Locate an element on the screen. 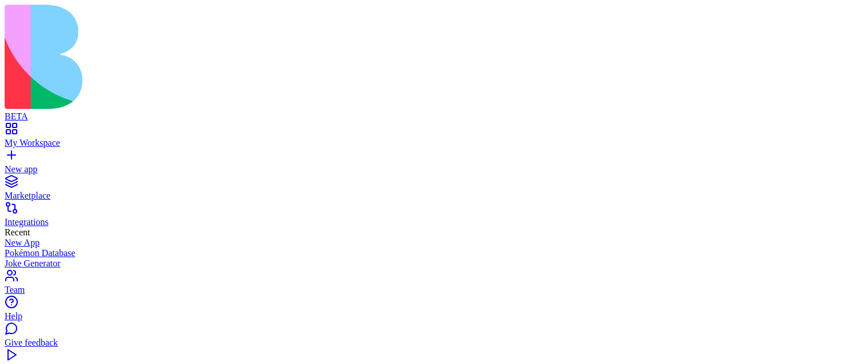 The image size is (868, 364). div: Help is located at coordinates (434, 316).